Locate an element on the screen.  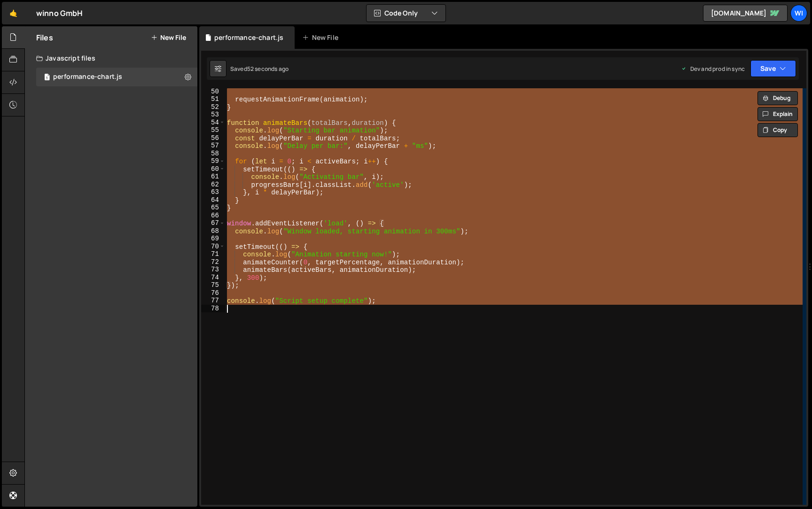
div: 69 is located at coordinates (213, 239).